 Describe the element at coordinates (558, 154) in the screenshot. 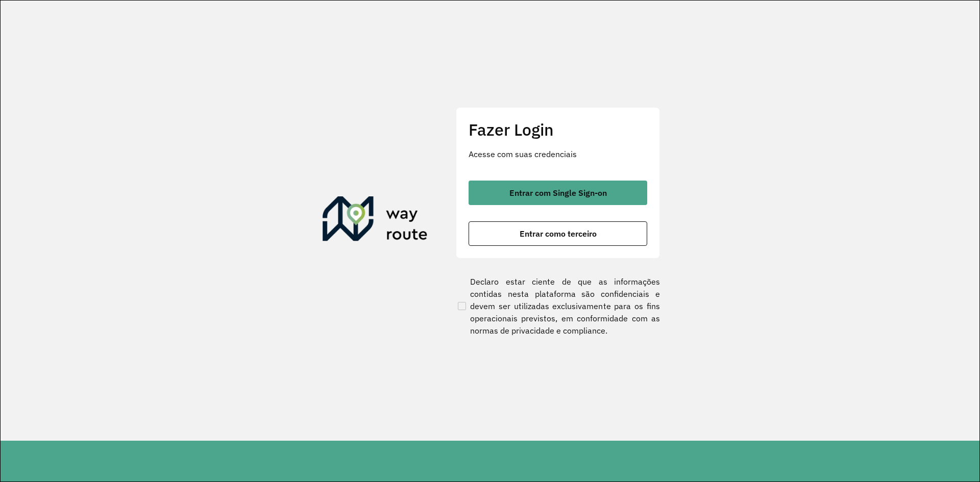

I see `p: Acesse com suas credenciais` at that location.